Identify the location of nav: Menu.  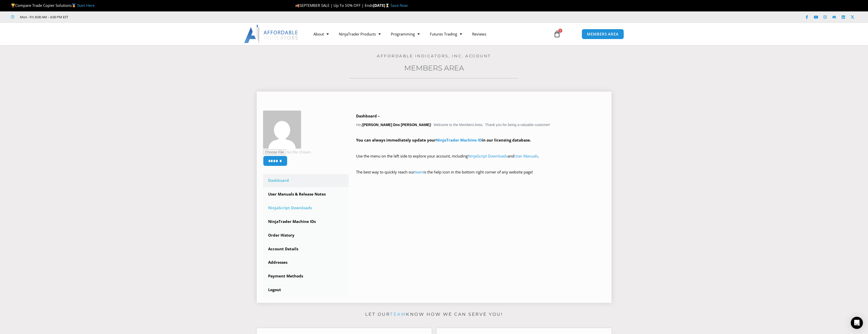
(428, 34).